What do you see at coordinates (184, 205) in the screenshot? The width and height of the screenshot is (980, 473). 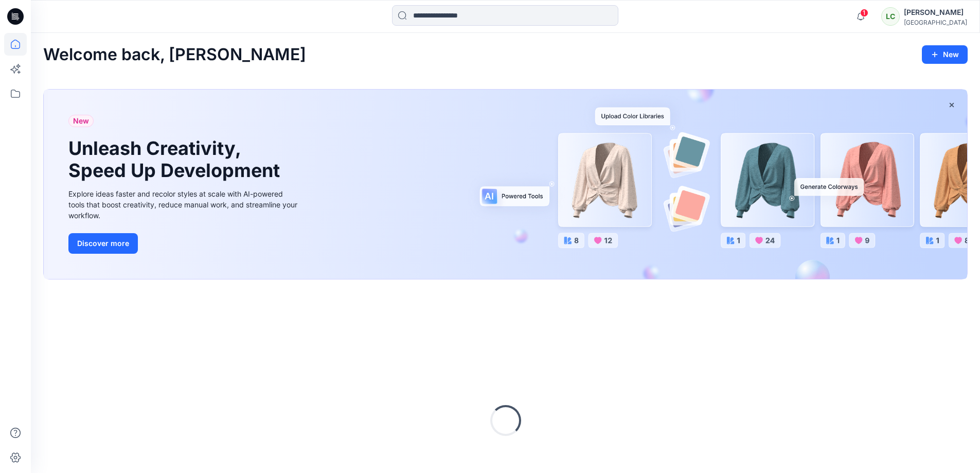 I see `div: Explore ideas faster and recolor styles at scale with AI-powered tools that boost creativity, red...` at bounding box center [184, 205].